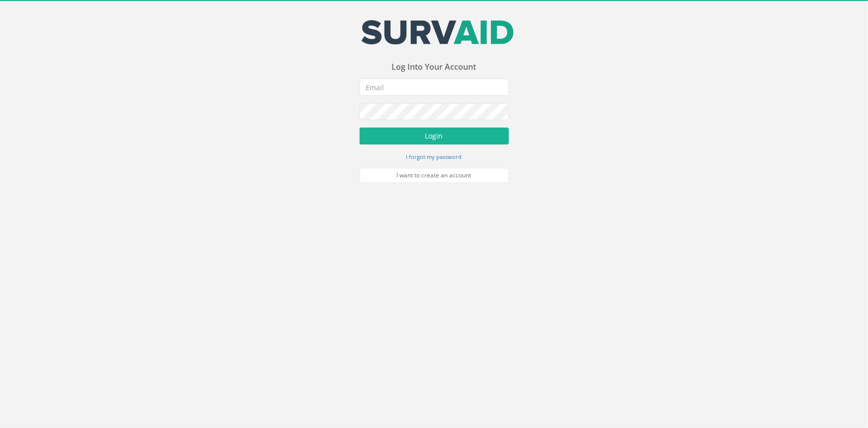 The width and height of the screenshot is (868, 428). Describe the element at coordinates (434, 156) in the screenshot. I see `small: I forgot my password` at that location.